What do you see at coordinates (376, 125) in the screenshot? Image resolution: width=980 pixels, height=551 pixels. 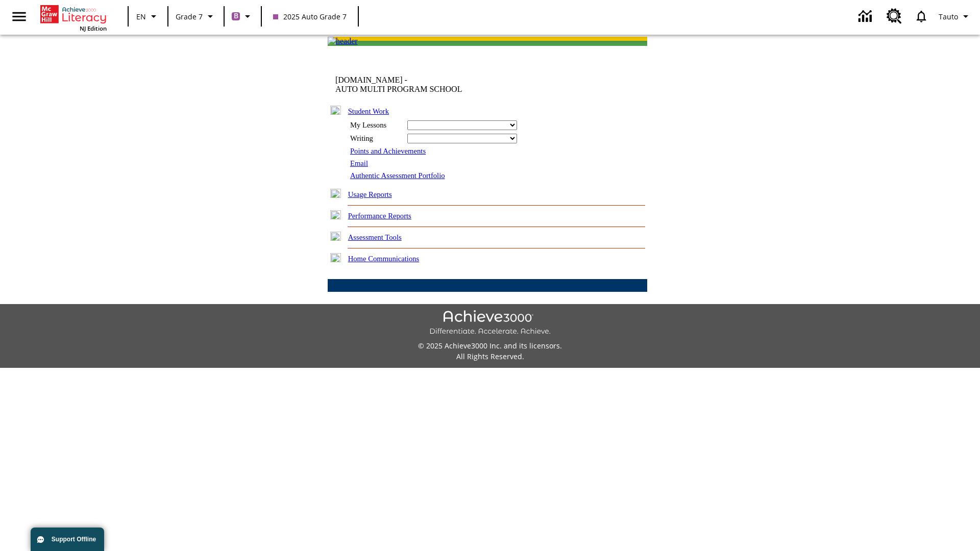 I see `div: My Lessons` at bounding box center [376, 125].